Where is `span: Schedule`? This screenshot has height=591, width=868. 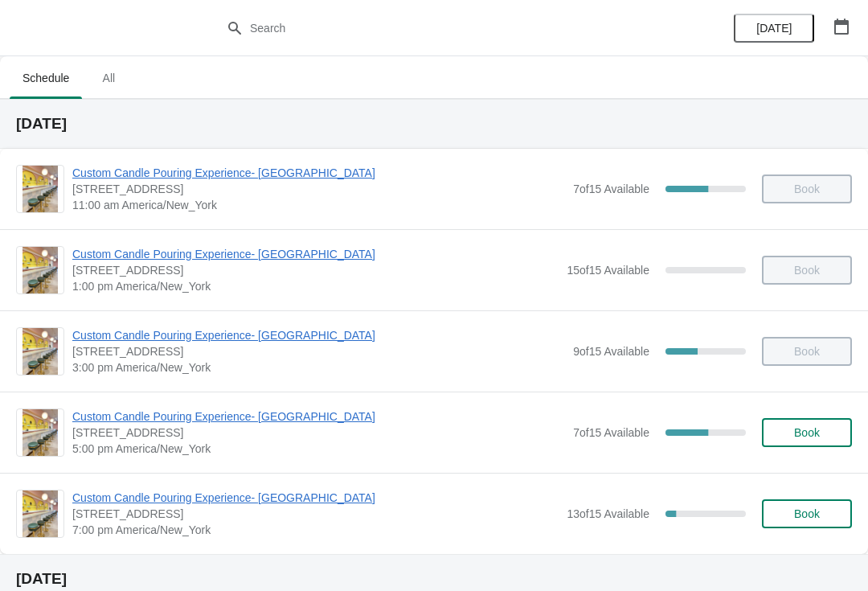 span: Schedule is located at coordinates (46, 78).